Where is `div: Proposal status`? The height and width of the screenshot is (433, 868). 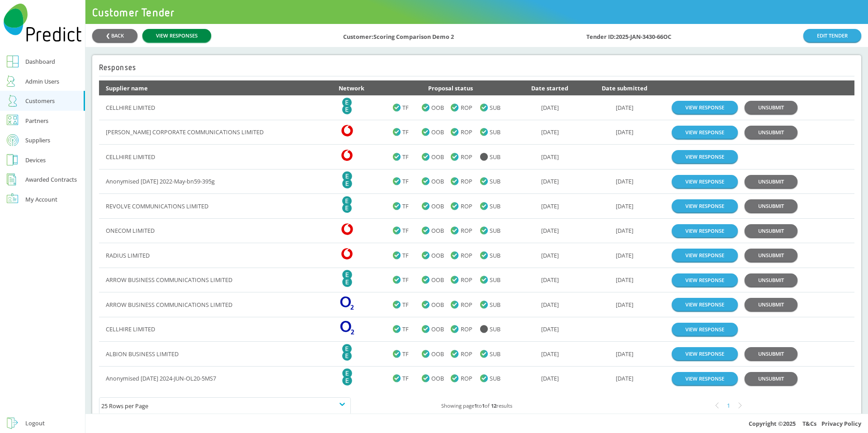
div: Proposal status is located at coordinates (450, 88).